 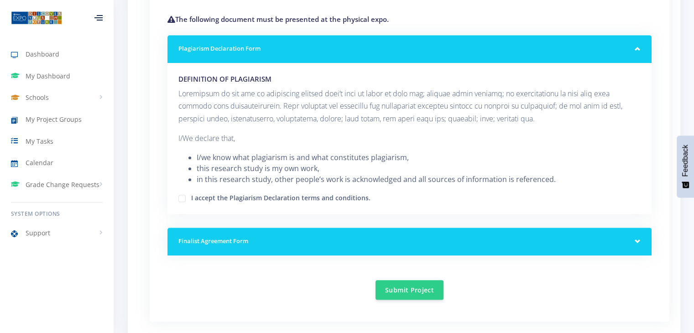 What do you see at coordinates (419, 157) in the screenshot?
I see `li: I/we know what plagiarism is and what constitutes plagiarism,` at bounding box center [419, 157].